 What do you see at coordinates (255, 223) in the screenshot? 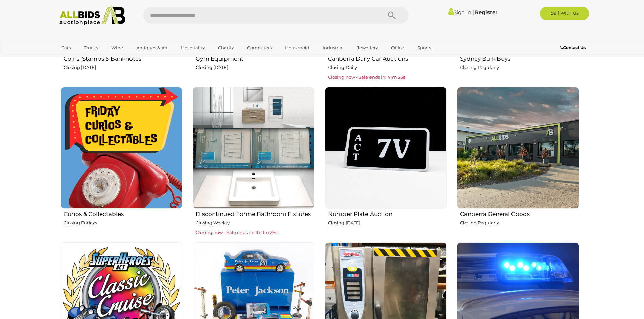
I see `p: Closing Weekly` at bounding box center [255, 223].